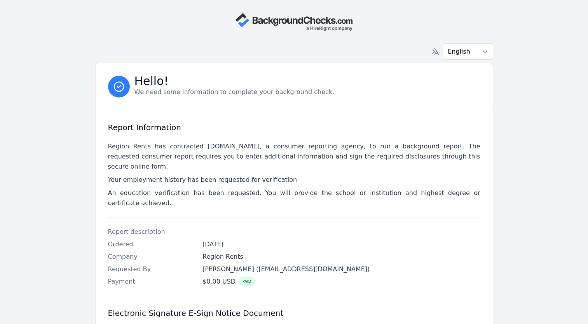 This screenshot has height=324, width=588. I want to click on dt: Report description, so click(152, 232).